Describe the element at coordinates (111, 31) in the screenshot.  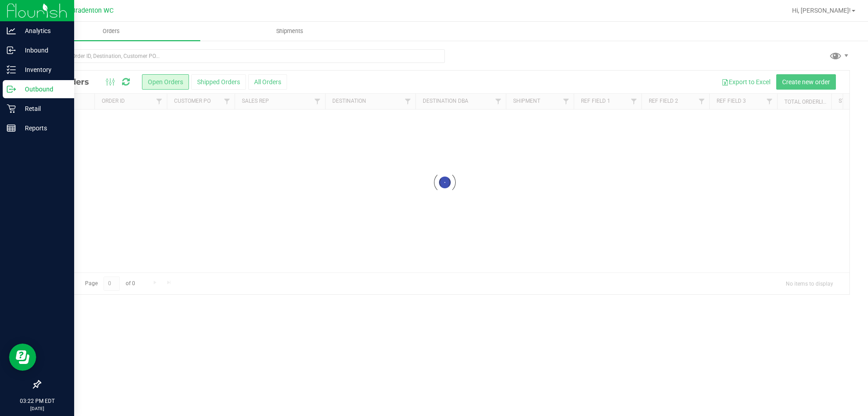
I see `a: Orders` at that location.